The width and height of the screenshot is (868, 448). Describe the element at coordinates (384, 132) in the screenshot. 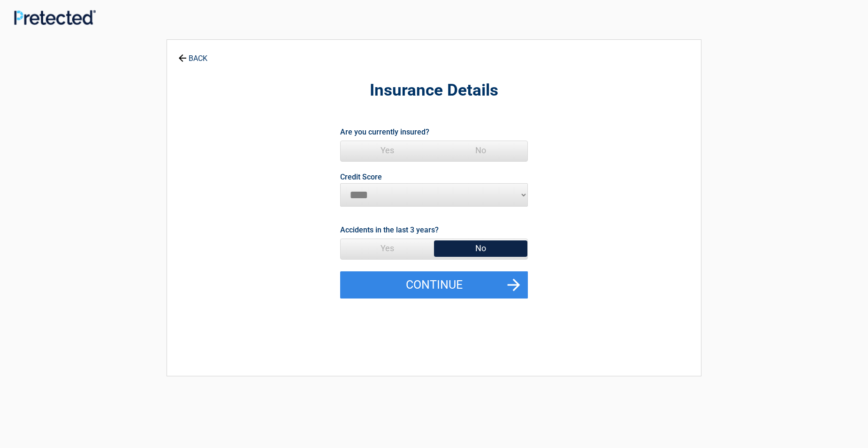

I see `label: Are you currently insured?` at that location.